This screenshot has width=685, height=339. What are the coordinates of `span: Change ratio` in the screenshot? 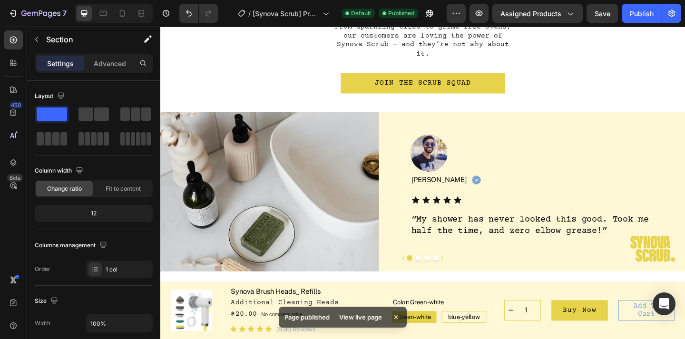 It's located at (64, 189).